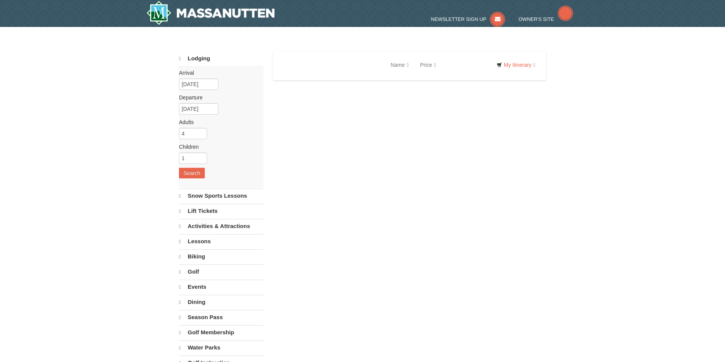  What do you see at coordinates (459, 19) in the screenshot?
I see `span: Newsletter Sign Up` at bounding box center [459, 19].